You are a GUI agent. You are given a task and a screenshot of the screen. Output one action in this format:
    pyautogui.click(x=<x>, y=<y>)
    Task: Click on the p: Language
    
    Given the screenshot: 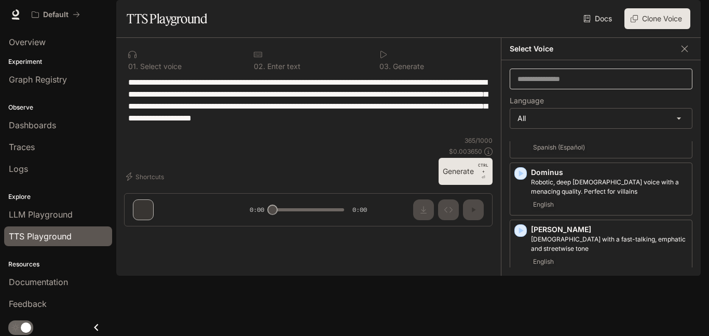 What is the action you would take?
    pyautogui.click(x=527, y=101)
    